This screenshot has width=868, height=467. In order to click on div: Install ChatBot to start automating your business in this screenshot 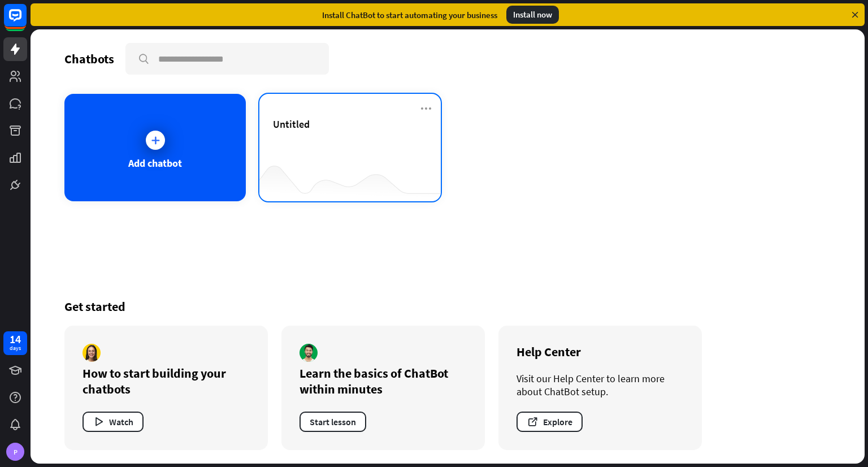, I will do `click(410, 15)`.